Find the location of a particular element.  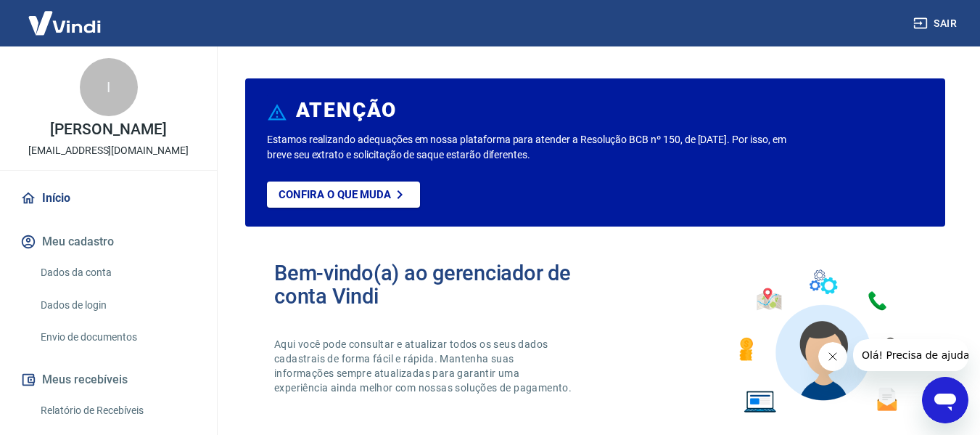

a: Envio de documentos is located at coordinates (117, 336).